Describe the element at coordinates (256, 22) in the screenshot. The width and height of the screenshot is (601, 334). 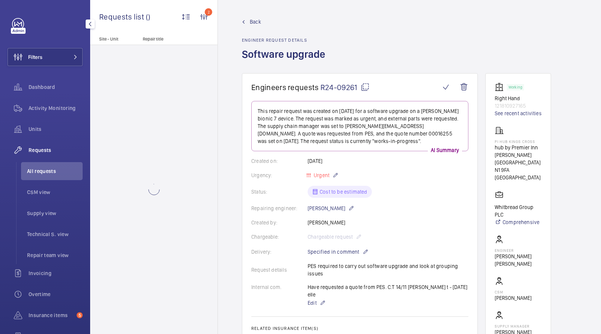
I see `span: Back` at that location.